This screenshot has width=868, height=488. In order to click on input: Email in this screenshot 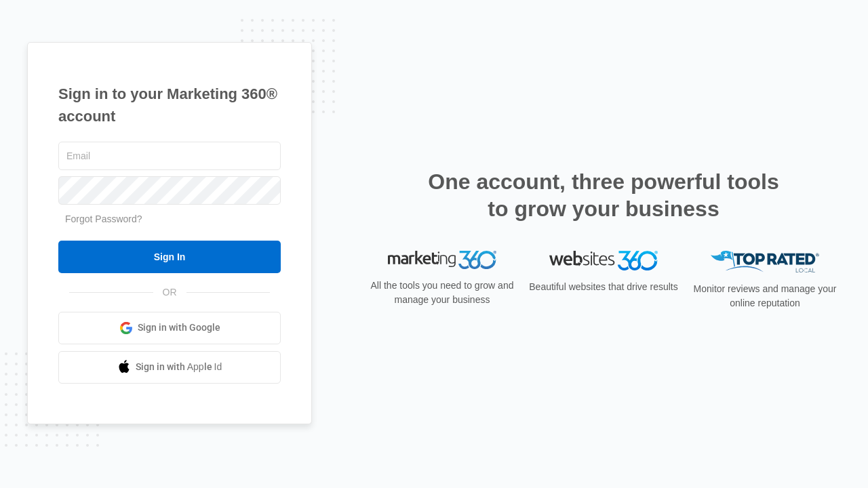, I will do `click(170, 156)`.